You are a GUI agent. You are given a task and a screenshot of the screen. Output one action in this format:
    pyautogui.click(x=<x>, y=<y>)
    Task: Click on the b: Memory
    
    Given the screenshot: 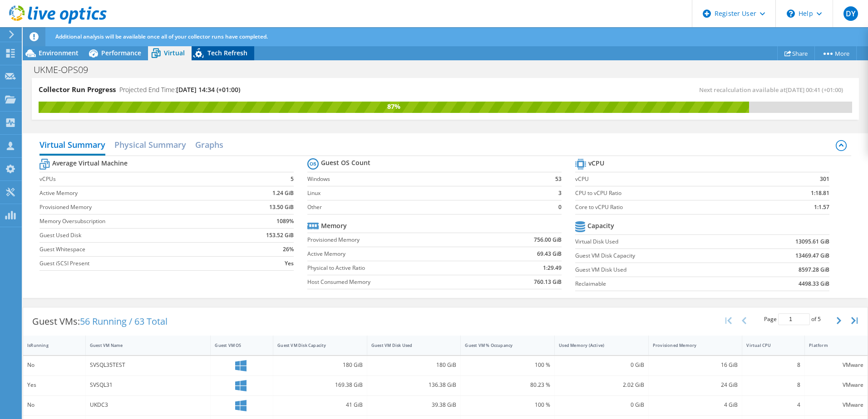 What is the action you would take?
    pyautogui.click(x=334, y=226)
    